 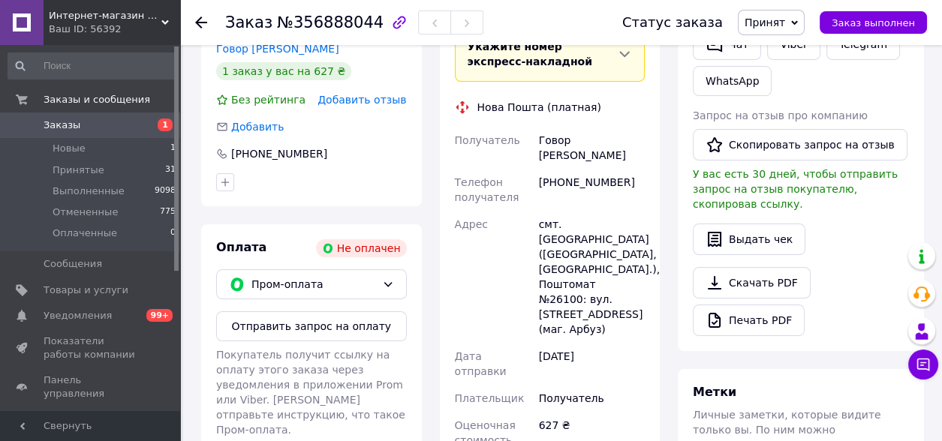 I want to click on button: Скопировать запрос на отзыв, so click(x=800, y=145).